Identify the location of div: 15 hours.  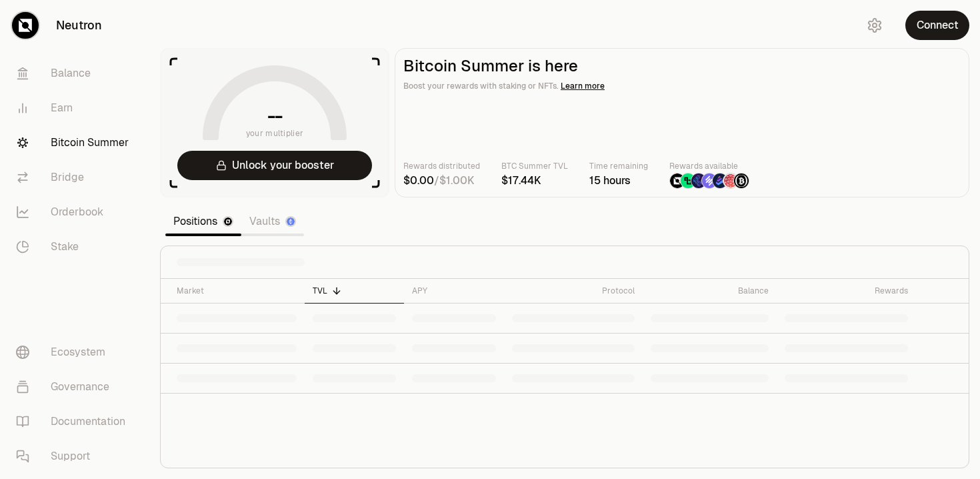
(618, 181).